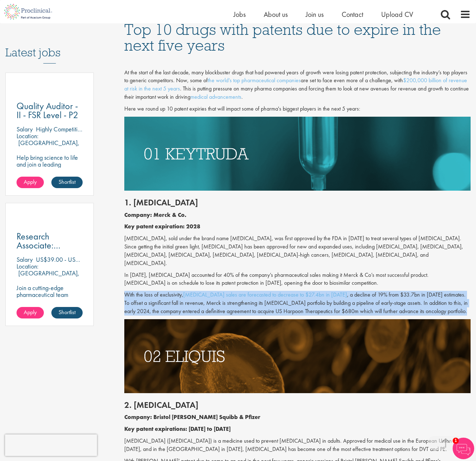  I want to click on p: Highly Competitive, so click(59, 129).